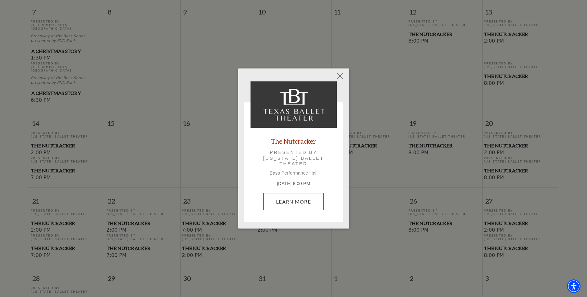 The image size is (587, 297). Describe the element at coordinates (294, 104) in the screenshot. I see `img: The Nutcracker` at that location.